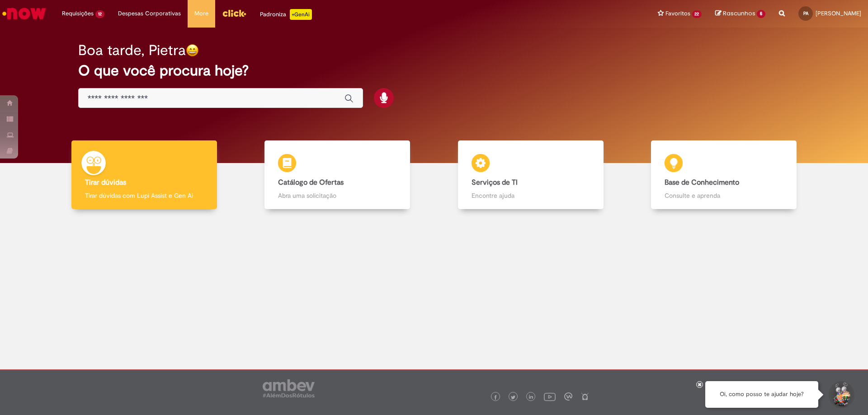 This screenshot has height=415, width=868. I want to click on img: logo_footer_naosei.png, so click(585, 396).